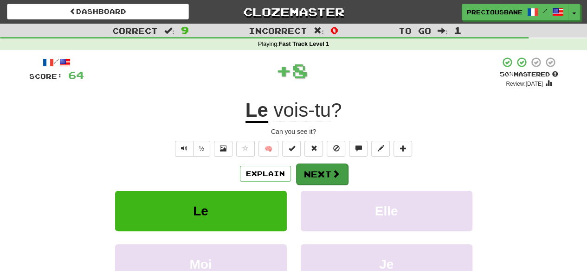  I want to click on a: preciousbane /, so click(515, 12).